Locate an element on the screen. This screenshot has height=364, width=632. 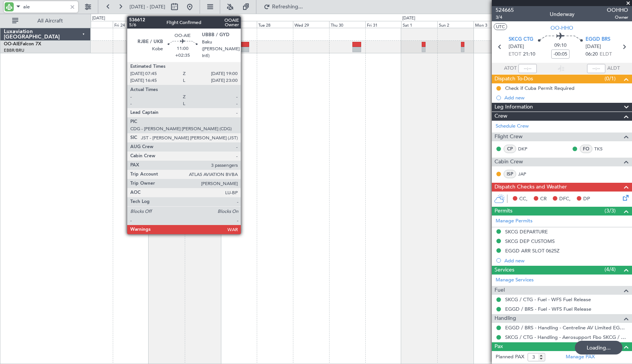
a: JAP is located at coordinates (526, 174).